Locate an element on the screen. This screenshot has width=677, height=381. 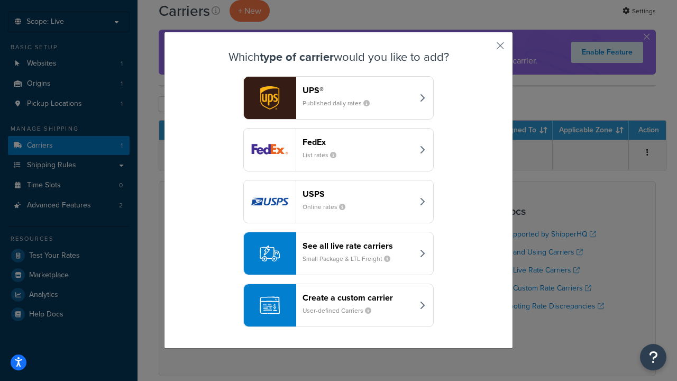
img: usps logo is located at coordinates (270, 202).